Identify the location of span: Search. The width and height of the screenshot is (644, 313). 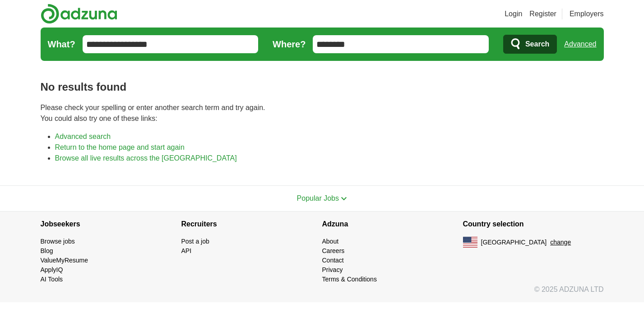
(537, 44).